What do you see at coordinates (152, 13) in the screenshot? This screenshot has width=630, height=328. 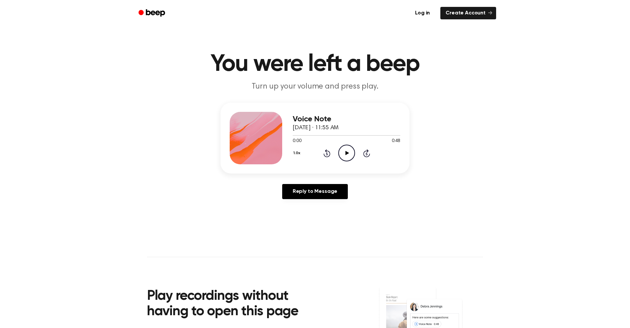 I see `a: Beep` at bounding box center [152, 13].